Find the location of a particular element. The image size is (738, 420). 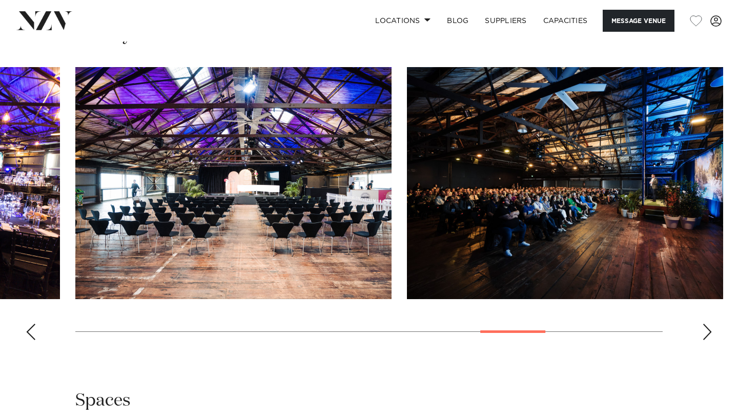

swiper-slide: 13 / 16 is located at coordinates (565, 183).